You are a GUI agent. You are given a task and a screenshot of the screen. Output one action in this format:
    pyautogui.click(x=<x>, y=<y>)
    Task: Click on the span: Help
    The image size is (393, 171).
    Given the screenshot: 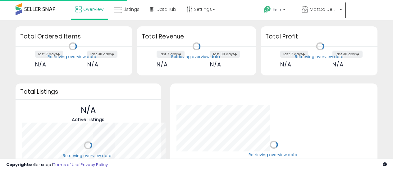 What is the action you would take?
    pyautogui.click(x=277, y=10)
    